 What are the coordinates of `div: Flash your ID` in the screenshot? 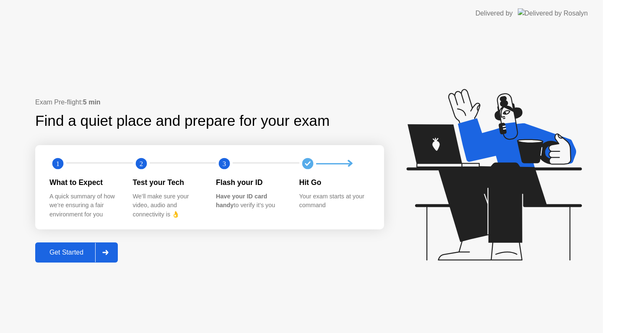 It's located at (250, 182).